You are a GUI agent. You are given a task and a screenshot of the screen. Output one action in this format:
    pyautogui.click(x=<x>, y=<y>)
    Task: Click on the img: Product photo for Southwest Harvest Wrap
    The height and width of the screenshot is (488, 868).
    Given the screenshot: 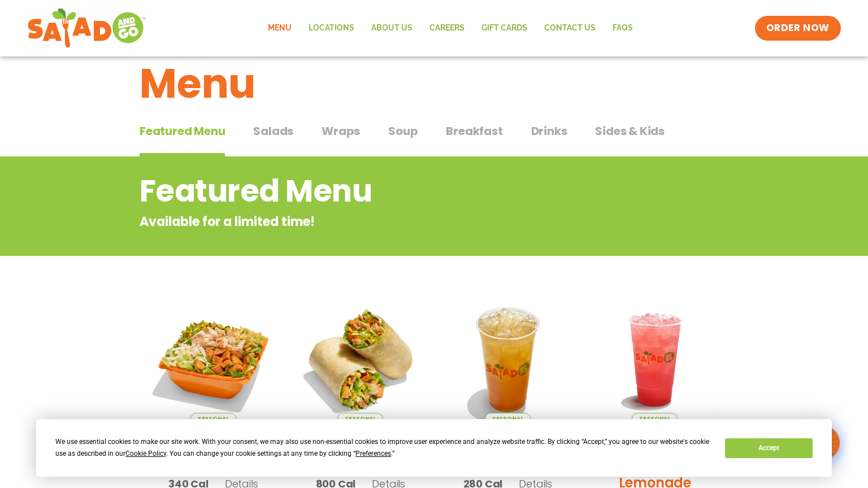 What is the action you would take?
    pyautogui.click(x=360, y=359)
    